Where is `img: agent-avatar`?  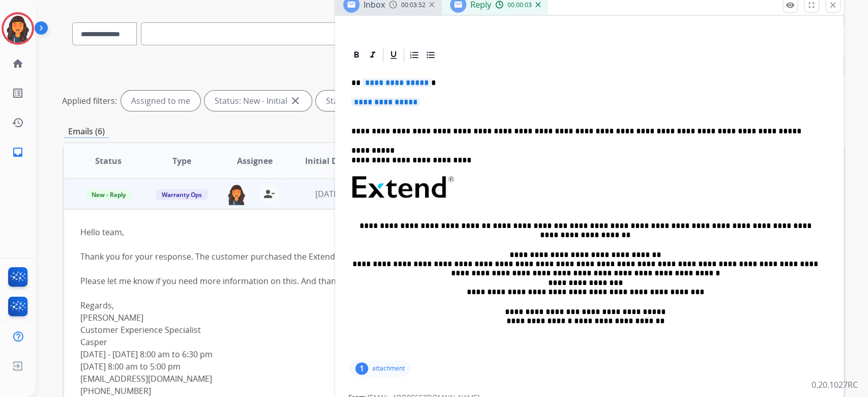 img: agent-avatar is located at coordinates (237, 194).